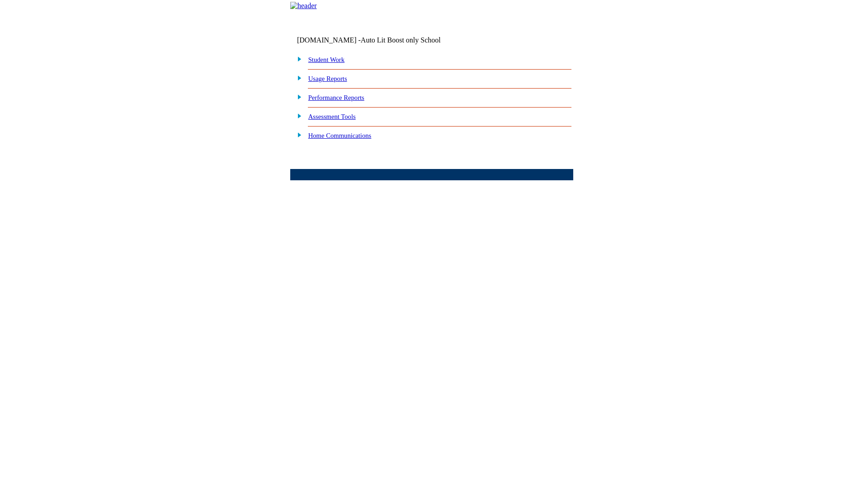  Describe the element at coordinates (340, 136) in the screenshot. I see `a: Home Communications` at that location.